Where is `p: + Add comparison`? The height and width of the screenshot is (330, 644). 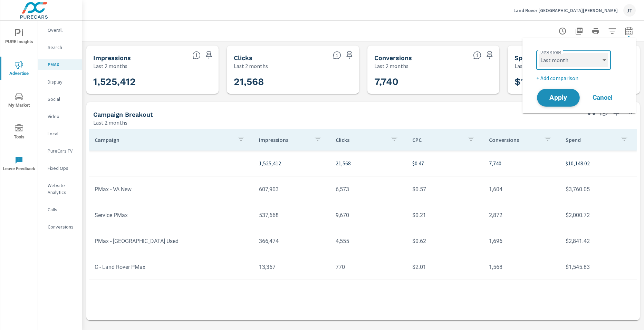 p: + Add comparison is located at coordinates (581, 78).